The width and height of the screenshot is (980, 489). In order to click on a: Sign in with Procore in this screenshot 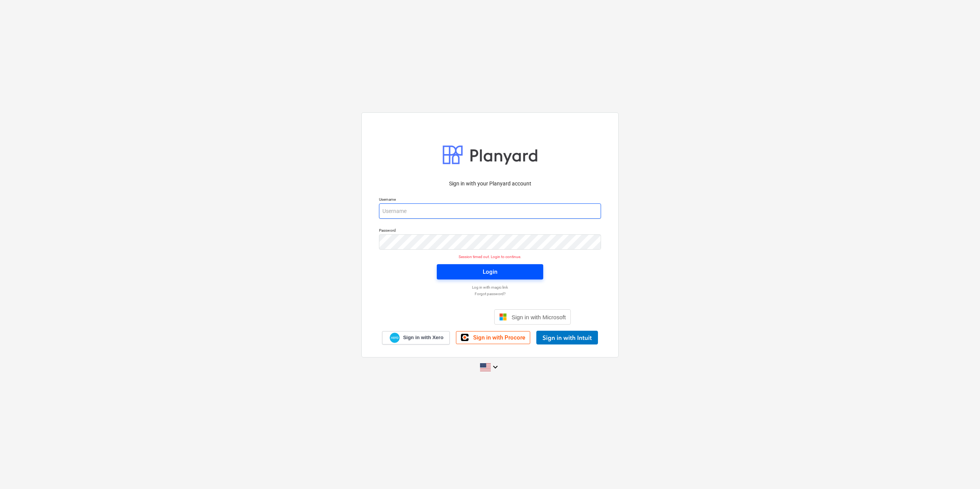, I will do `click(493, 338)`.